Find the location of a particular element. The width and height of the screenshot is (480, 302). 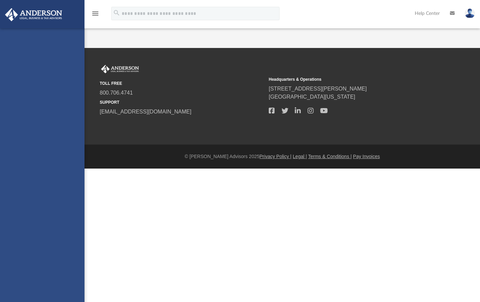

img: User Pic is located at coordinates (470, 13).